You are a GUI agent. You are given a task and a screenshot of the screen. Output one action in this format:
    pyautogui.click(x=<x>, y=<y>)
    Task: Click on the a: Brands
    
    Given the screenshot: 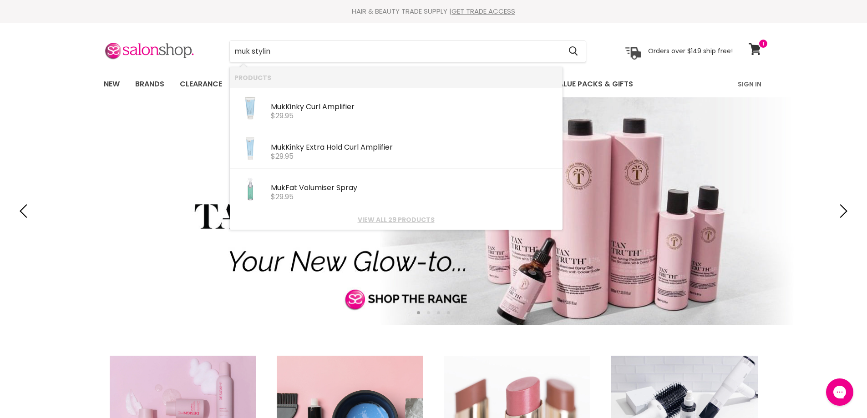 What is the action you would take?
    pyautogui.click(x=150, y=84)
    